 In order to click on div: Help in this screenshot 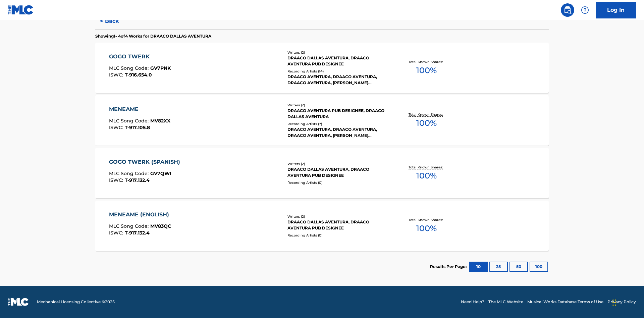, I will do `click(585, 10)`.